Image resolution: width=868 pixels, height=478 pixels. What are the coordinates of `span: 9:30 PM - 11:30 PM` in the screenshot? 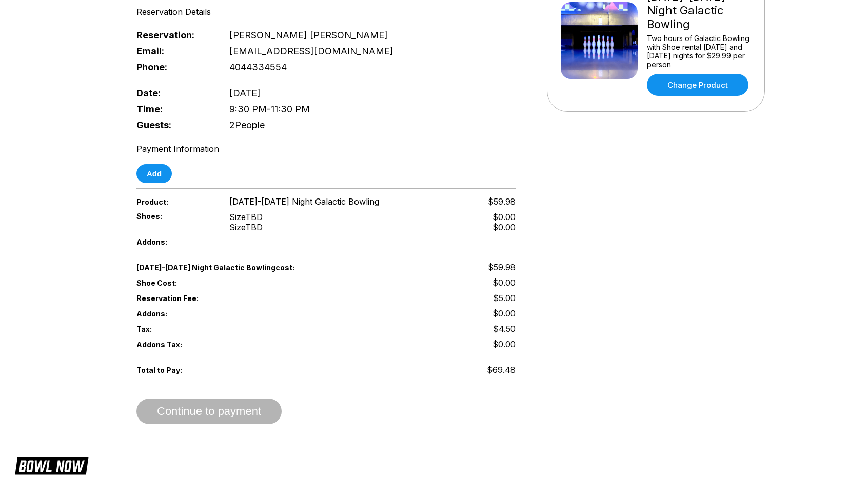 It's located at (270, 109).